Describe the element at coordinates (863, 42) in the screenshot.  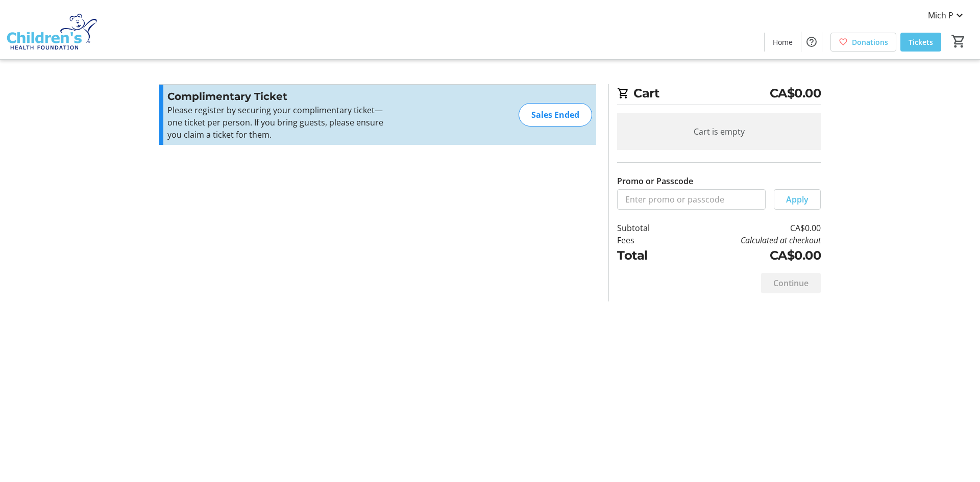
I see `a: Donations` at that location.